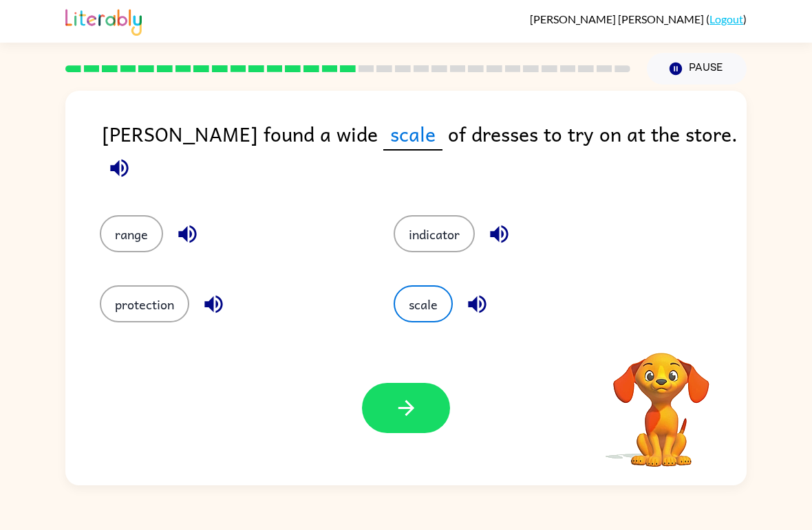 This screenshot has width=812, height=530. Describe the element at coordinates (423, 304) in the screenshot. I see `button: scale` at that location.